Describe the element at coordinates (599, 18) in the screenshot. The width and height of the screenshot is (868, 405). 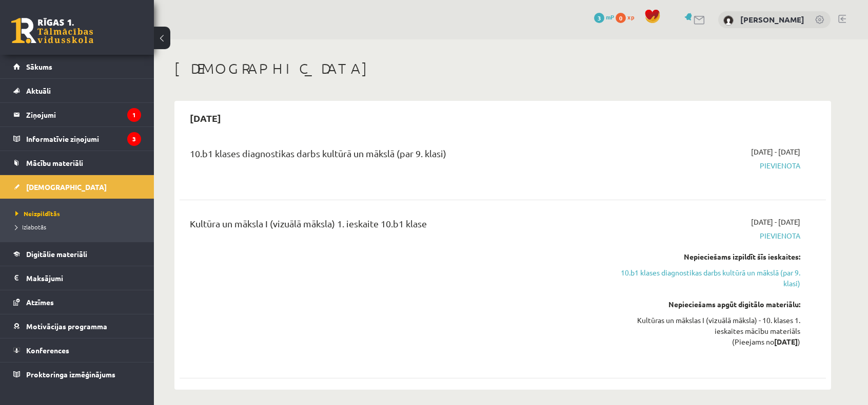
I see `span: 3` at that location.